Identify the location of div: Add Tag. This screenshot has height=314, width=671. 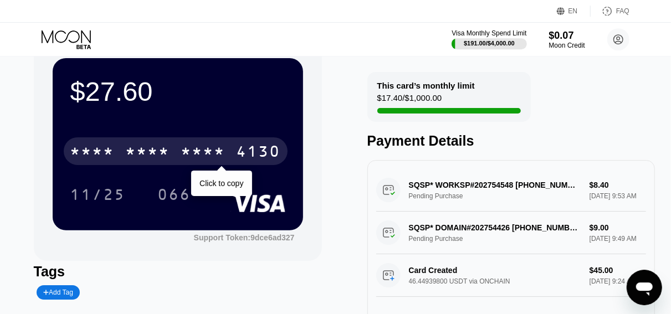
(58, 292).